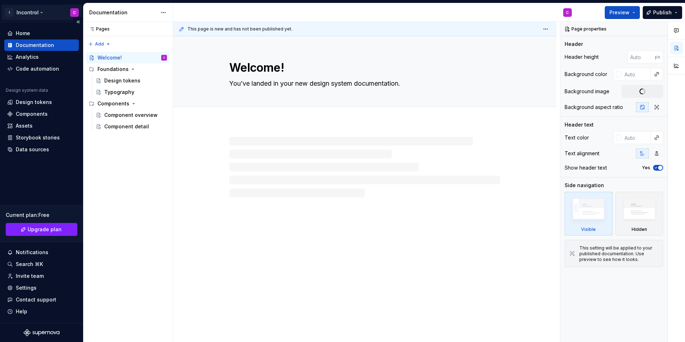  What do you see at coordinates (28, 13) in the screenshot?
I see `div: Incontrol` at bounding box center [28, 13].